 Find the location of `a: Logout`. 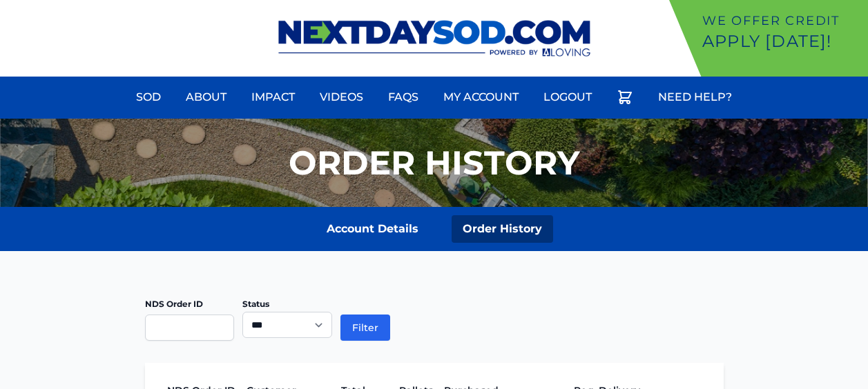

a: Logout is located at coordinates (567, 97).